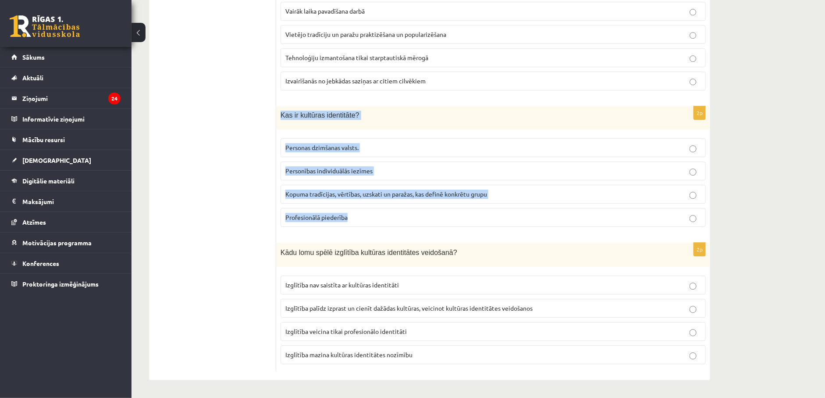  Describe the element at coordinates (693, 309) in the screenshot. I see `input: Izglītība palīdz izprast un cienīt dažādas kultūras, veicinot kultūras identitātes veidošanos` at that location.